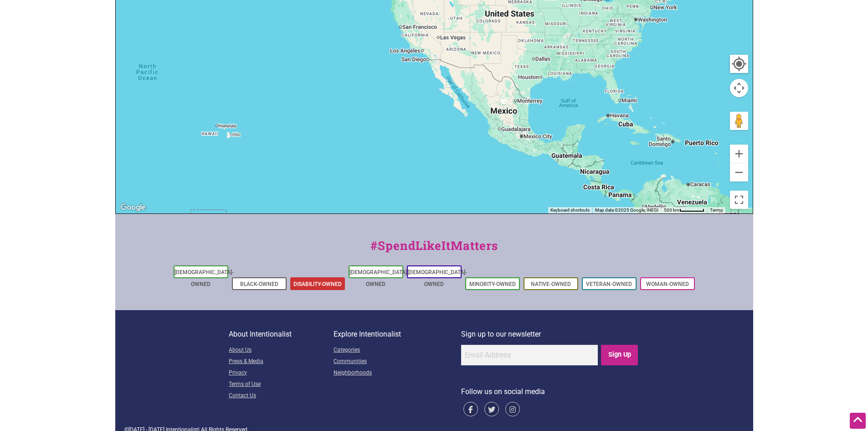 Image resolution: width=868 pixels, height=431 pixels. I want to click on button: Toggle fullscreen view, so click(739, 200).